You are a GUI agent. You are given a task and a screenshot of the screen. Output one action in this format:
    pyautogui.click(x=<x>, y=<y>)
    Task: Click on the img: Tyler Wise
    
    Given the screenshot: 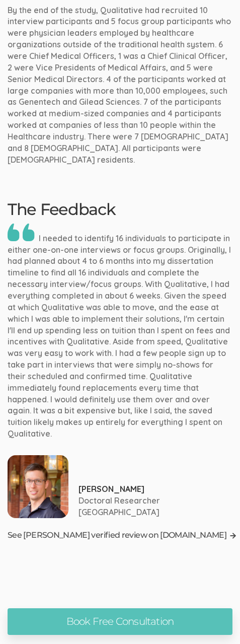 What is the action you would take?
    pyautogui.click(x=38, y=486)
    